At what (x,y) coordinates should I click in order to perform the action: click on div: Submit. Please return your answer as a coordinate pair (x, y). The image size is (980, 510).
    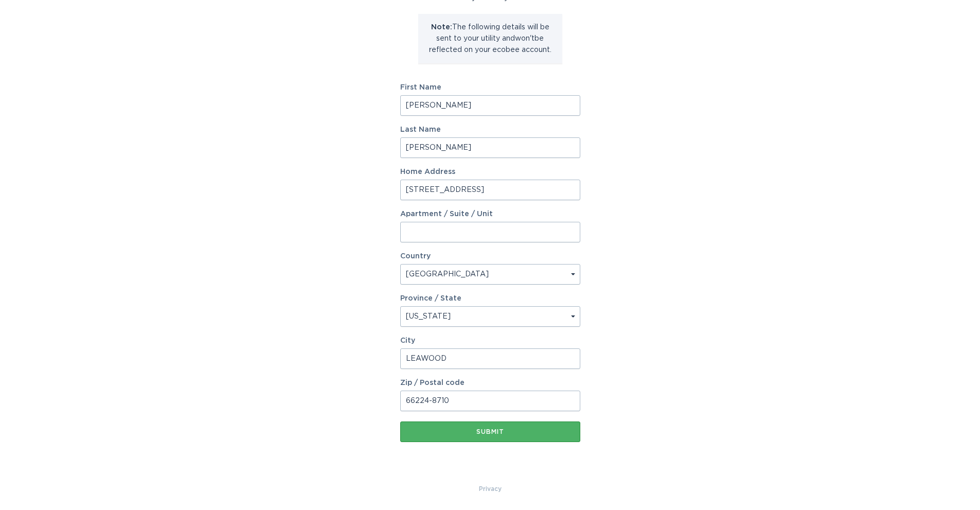
    Looking at the image, I should click on (490, 432).